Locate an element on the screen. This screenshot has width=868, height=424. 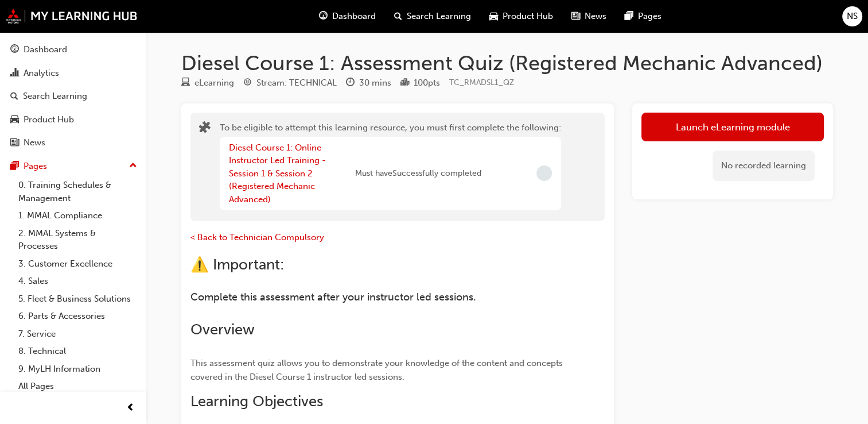
a: pages-iconPages is located at coordinates (643, 16).